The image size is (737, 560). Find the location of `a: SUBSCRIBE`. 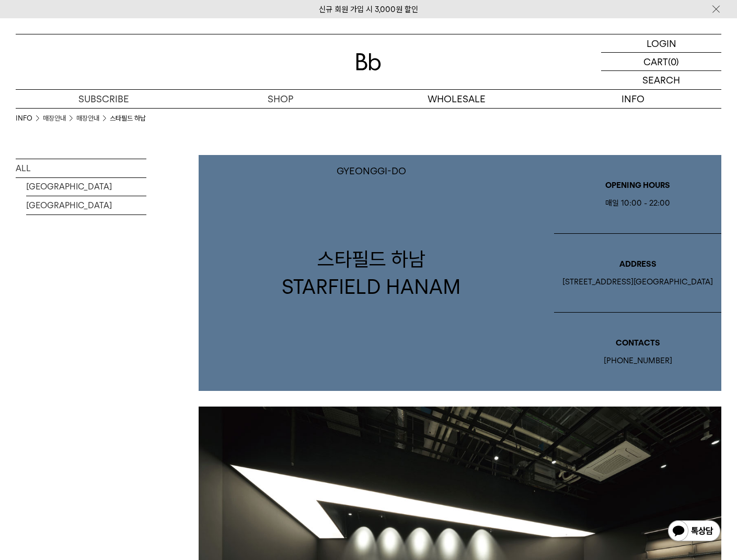

a: SUBSCRIBE is located at coordinates (104, 98).